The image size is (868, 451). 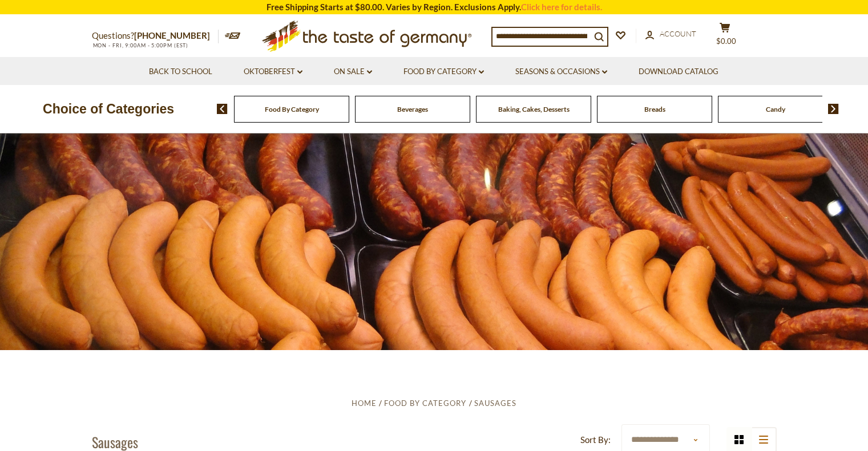 What do you see at coordinates (562, 7) in the screenshot?
I see `a: Click here for details.` at bounding box center [562, 7].